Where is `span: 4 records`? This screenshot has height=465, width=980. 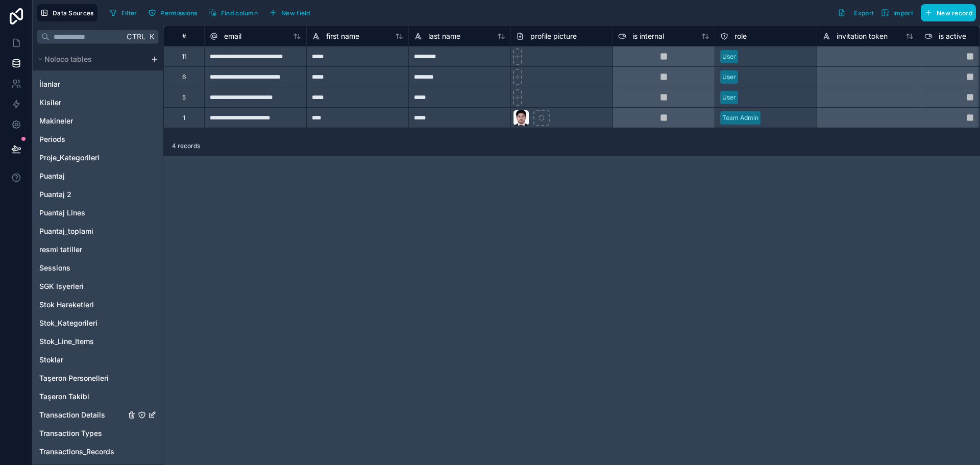
span: 4 records is located at coordinates (186, 146).